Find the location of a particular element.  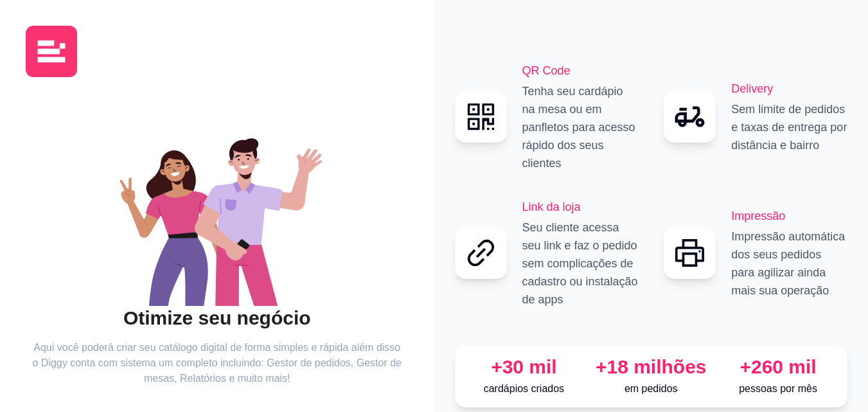

p: Sem limite de pedidos e taxas de entrega por distância e bairro is located at coordinates (789, 127).